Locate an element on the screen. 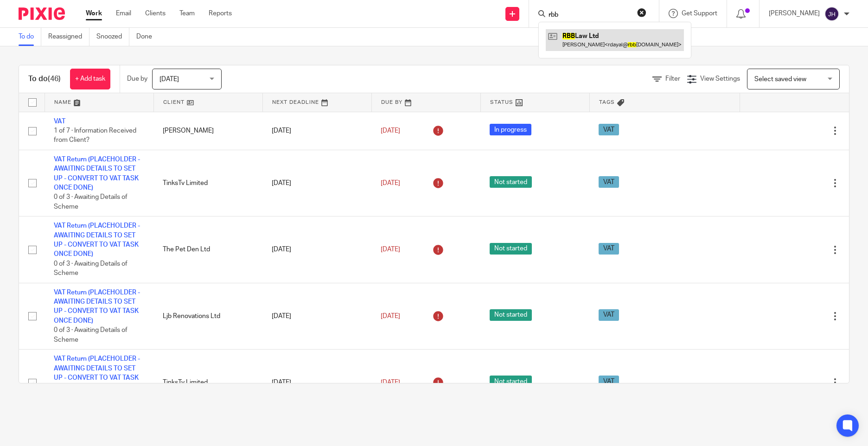 The image size is (868, 446). a: VAT is located at coordinates (59, 121).